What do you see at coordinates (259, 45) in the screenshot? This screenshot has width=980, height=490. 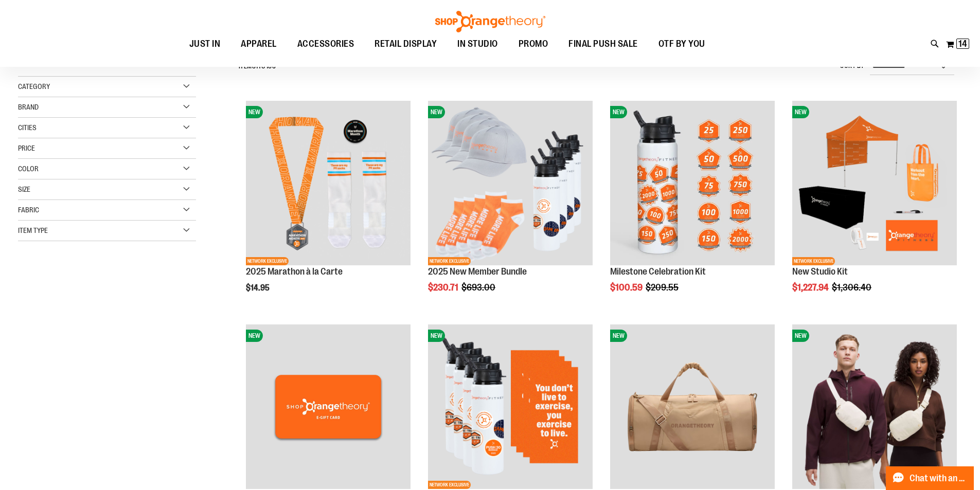 I see `a: APPAREL` at bounding box center [259, 45].